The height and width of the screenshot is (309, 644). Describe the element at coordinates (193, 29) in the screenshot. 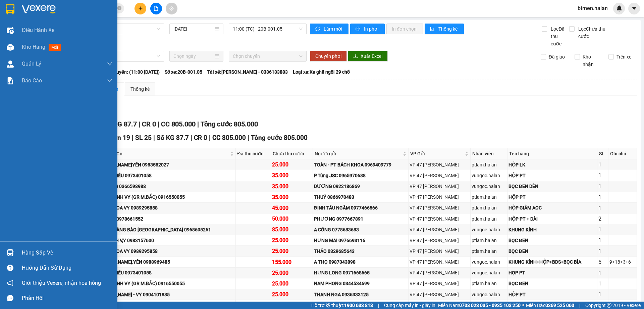

I see `input: 13/09/2025` at that location.